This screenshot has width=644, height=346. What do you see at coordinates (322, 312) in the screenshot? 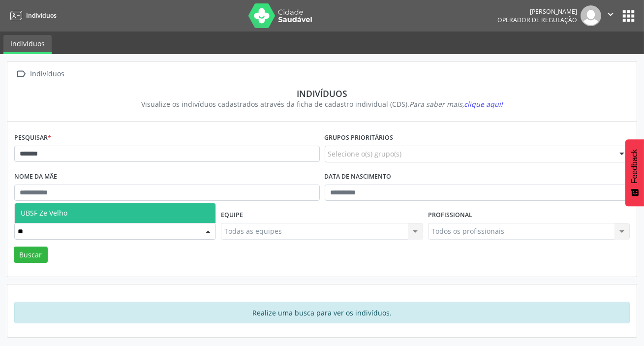
I see `div: Realize uma busca para ver os indivíduos.` at bounding box center [322, 312].